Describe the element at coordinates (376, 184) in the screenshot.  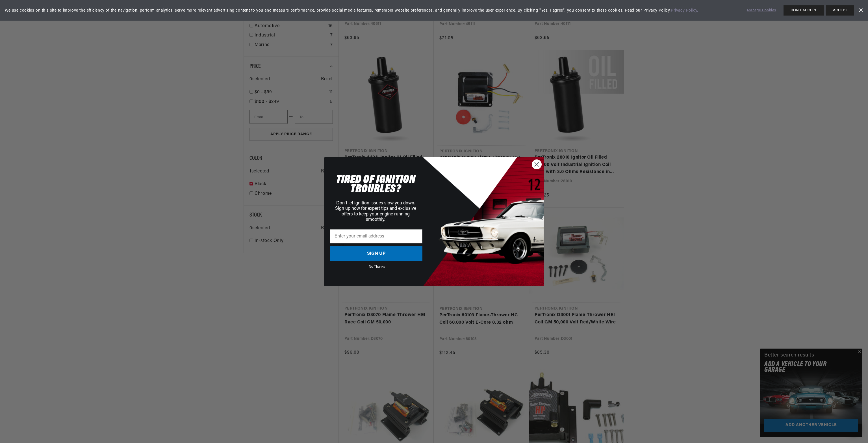
I see `span: TIRED OF IGNITION TROUBLES?` at that location.